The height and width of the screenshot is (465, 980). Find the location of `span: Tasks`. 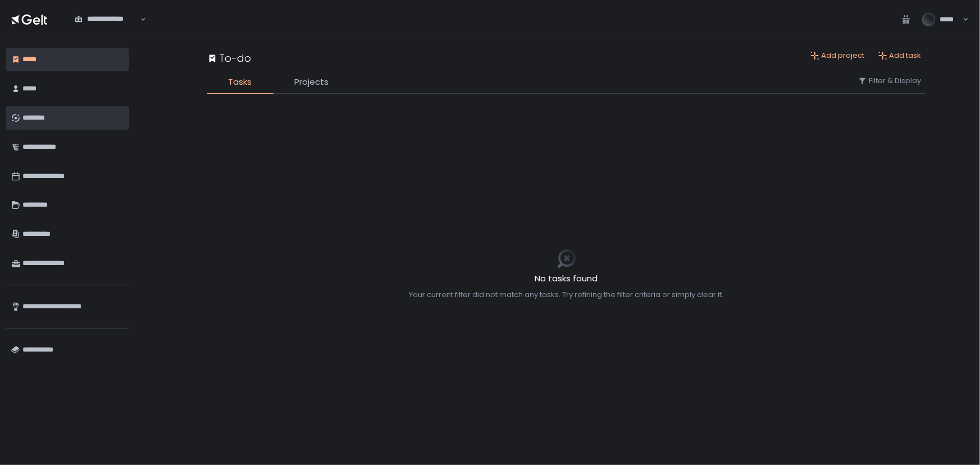

span: Tasks is located at coordinates (240, 82).